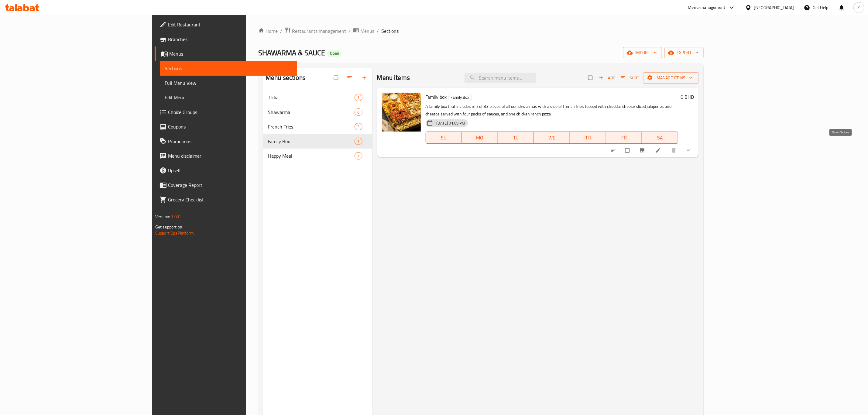 The image size is (868, 415). What do you see at coordinates (364, 31) in the screenshot?
I see `a: Menus` at bounding box center [364, 31].